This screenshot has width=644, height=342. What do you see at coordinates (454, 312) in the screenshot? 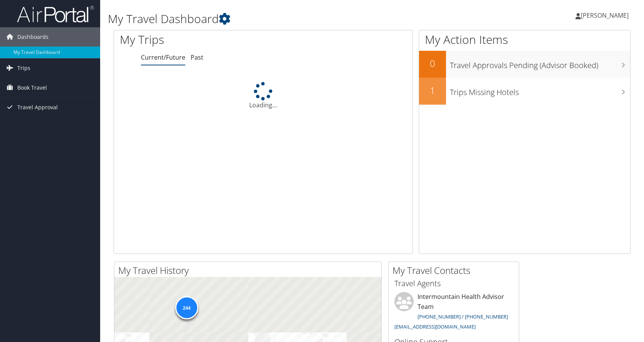
I see `li: Intermountain Health Advisor Team` at bounding box center [454, 312].